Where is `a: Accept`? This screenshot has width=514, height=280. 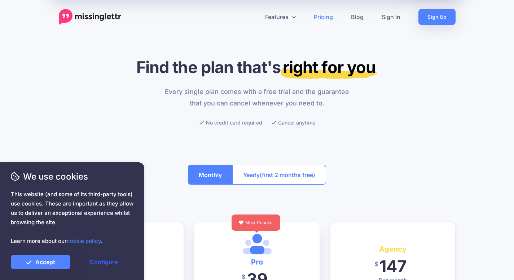
a: Accept is located at coordinates (40, 262).